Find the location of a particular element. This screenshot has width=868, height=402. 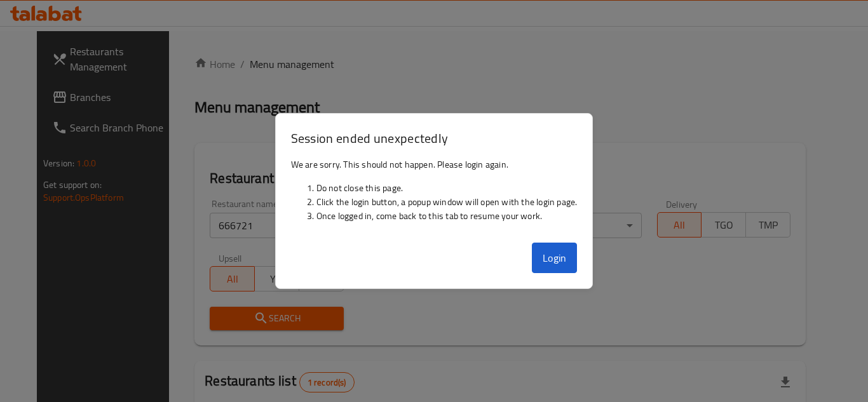

button: Login is located at coordinates (555, 258).